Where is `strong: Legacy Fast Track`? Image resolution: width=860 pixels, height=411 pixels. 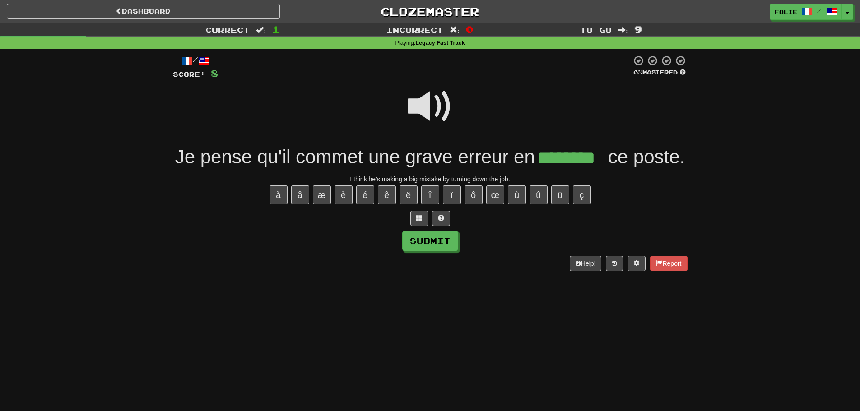
strong: Legacy Fast Track is located at coordinates (439, 43).